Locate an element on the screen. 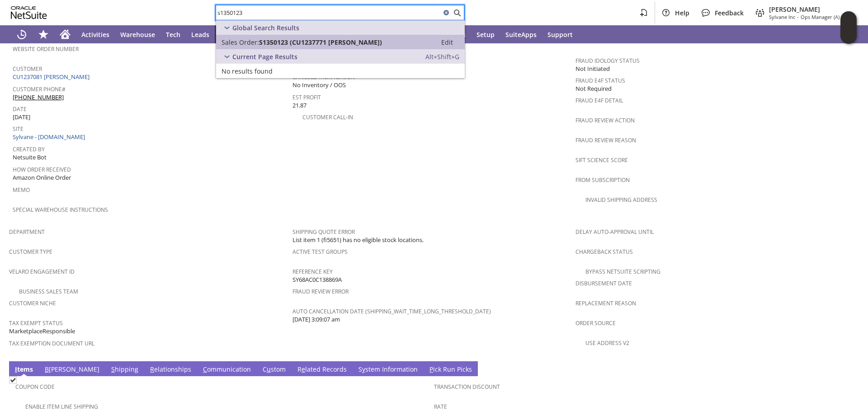 The height and width of the screenshot is (415, 868). span: R is located at coordinates (152, 369).